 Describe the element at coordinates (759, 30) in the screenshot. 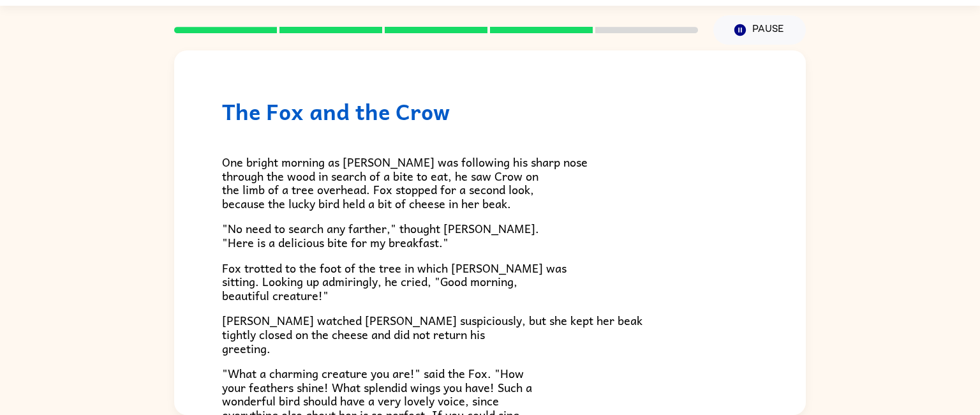

I see `button: Pause` at that location.